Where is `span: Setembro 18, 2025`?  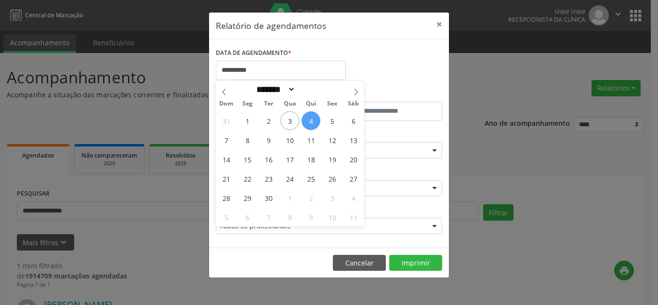 span: Setembro 18, 2025 is located at coordinates (311, 159).